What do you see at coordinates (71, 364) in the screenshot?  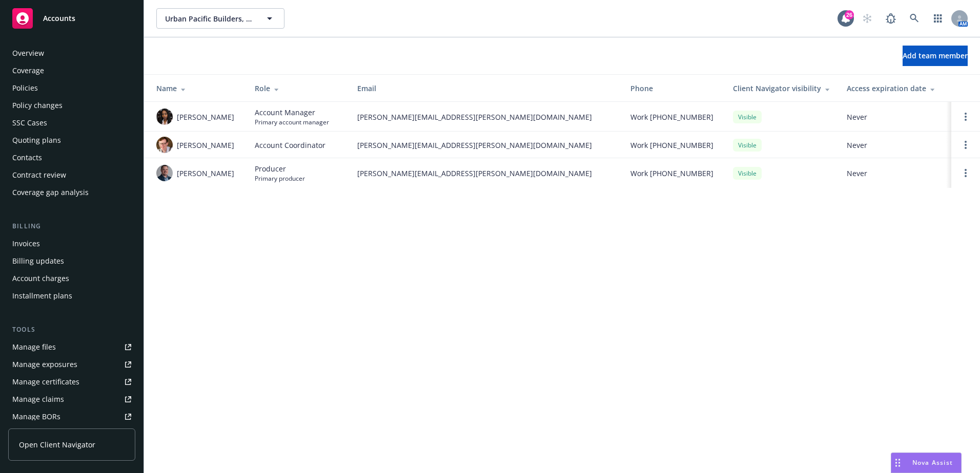 I see `a: Manage exposures` at bounding box center [71, 364].